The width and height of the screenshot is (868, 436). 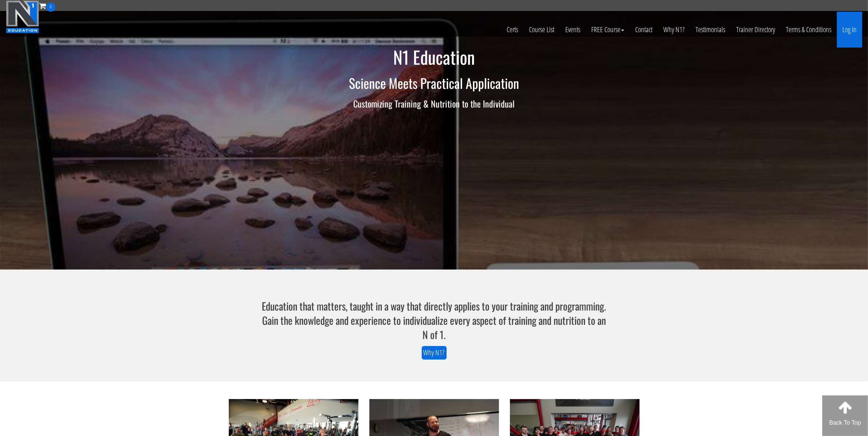 What do you see at coordinates (51, 7) in the screenshot?
I see `span: 0` at bounding box center [51, 7].